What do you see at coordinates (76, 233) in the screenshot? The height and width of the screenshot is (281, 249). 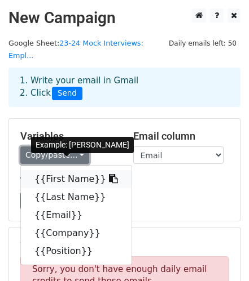 I see `a: {{Company}}` at bounding box center [76, 233].